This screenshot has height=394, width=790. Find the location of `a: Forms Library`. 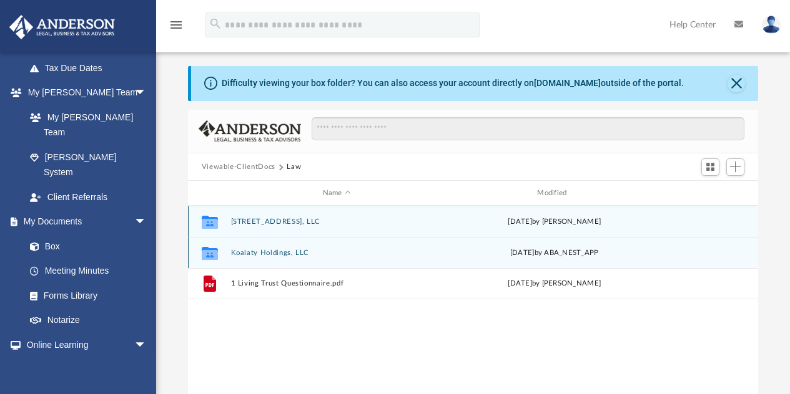

a: Forms Library is located at coordinates (85, 296).